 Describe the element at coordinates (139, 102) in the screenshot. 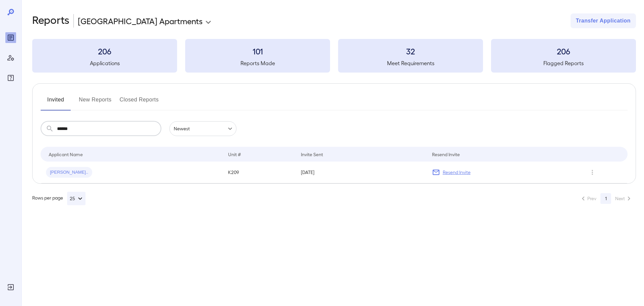

I see `button: Closed Reports` at that location.